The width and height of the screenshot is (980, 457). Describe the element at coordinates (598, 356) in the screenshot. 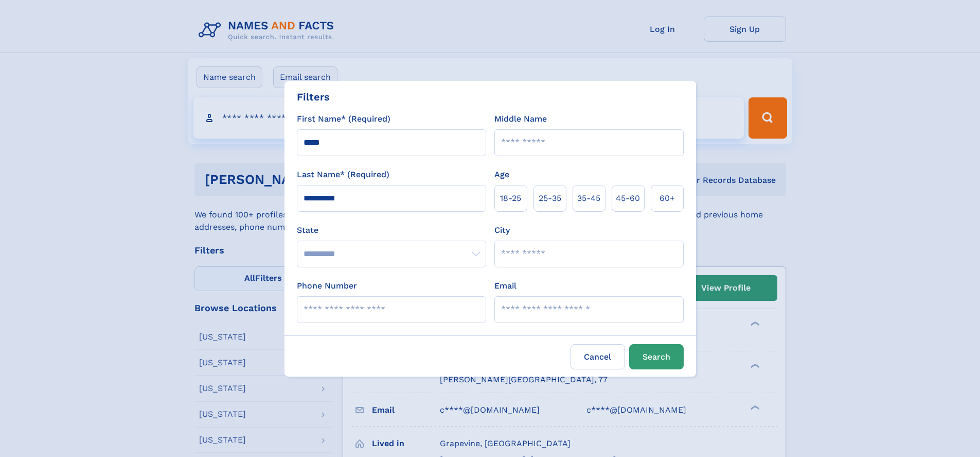

I see `label: Cancel` at that location.